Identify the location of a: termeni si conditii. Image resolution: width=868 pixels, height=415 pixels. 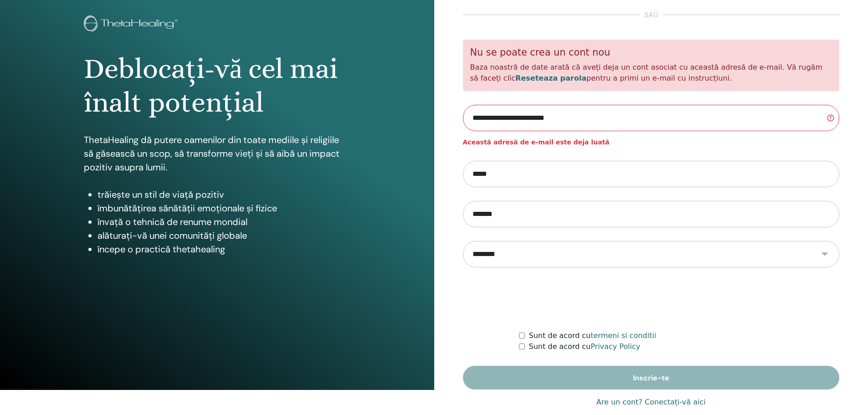
(623, 335).